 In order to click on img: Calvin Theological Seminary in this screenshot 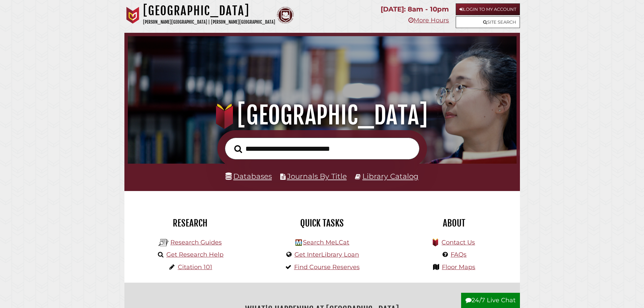, I will do `click(285, 15)`.